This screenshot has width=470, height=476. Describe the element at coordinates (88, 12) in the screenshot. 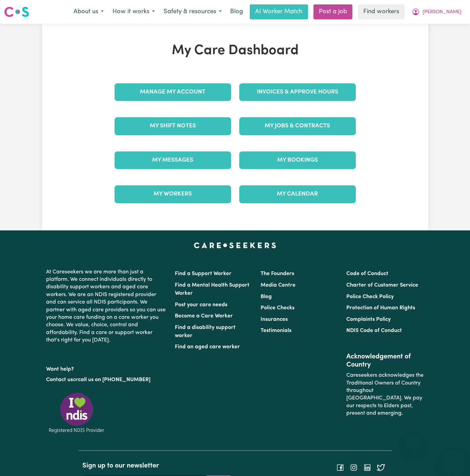

I see `button: About us` at that location.